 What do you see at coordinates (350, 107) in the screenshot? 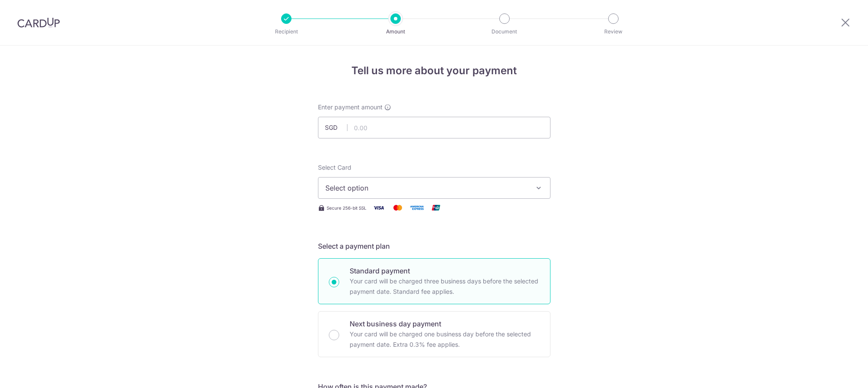
I see `span: Enter payment amount` at bounding box center [350, 107].